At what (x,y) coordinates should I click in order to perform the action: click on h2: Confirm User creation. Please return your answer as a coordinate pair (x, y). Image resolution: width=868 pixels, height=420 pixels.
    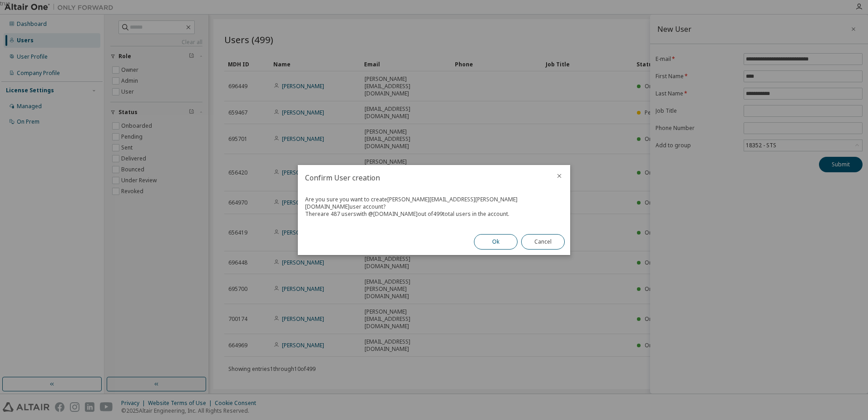
    Looking at the image, I should click on (423, 177).